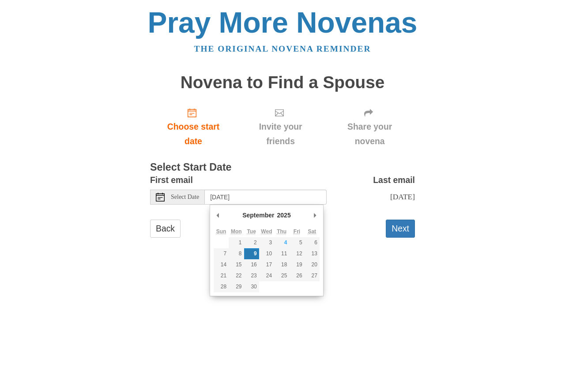 This screenshot has height=392, width=565. What do you see at coordinates (236, 264) in the screenshot?
I see `button: 15` at bounding box center [236, 264].